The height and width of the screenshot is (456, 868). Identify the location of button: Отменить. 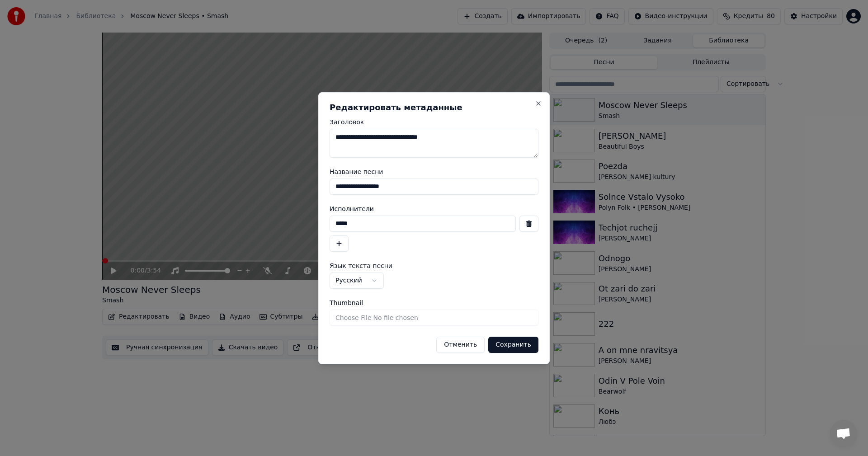
(460, 345).